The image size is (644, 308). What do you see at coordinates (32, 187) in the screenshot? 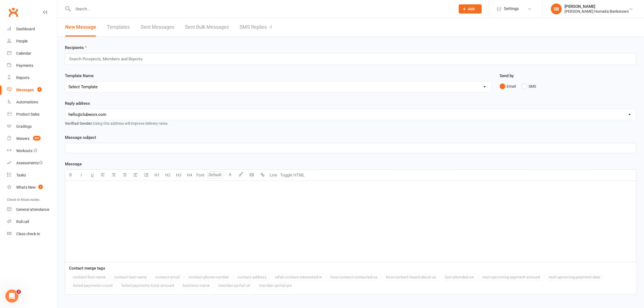
I see `a: What's New1` at bounding box center [32, 187].